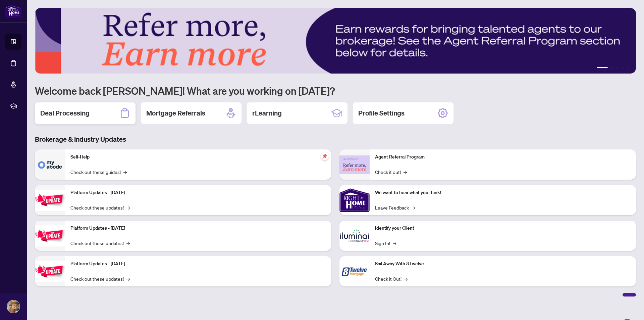 The width and height of the screenshot is (644, 320). What do you see at coordinates (13, 307) in the screenshot?
I see `img: Profile Icon` at bounding box center [13, 307].